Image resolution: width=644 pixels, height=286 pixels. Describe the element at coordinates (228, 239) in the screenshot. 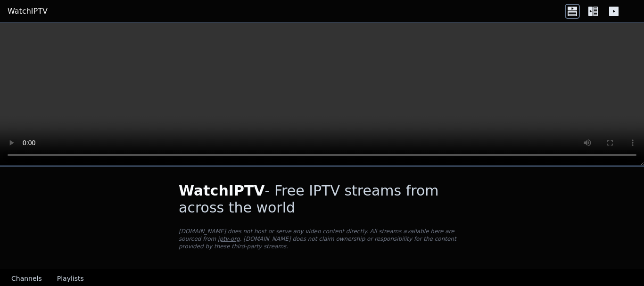

I see `a: iptv-org` at that location.